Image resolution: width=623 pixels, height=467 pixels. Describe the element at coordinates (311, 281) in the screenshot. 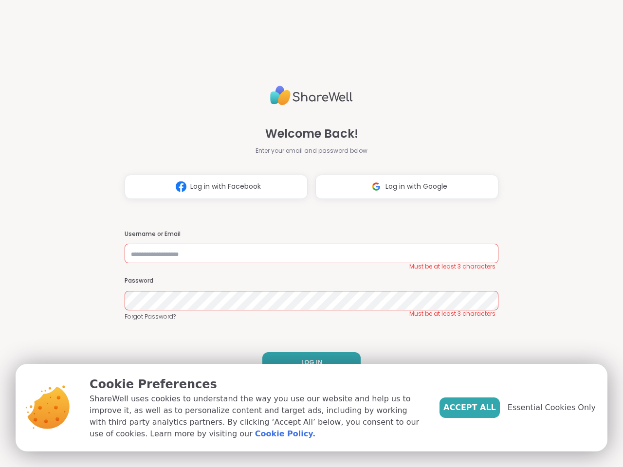

I see `h3: Password` at that location.